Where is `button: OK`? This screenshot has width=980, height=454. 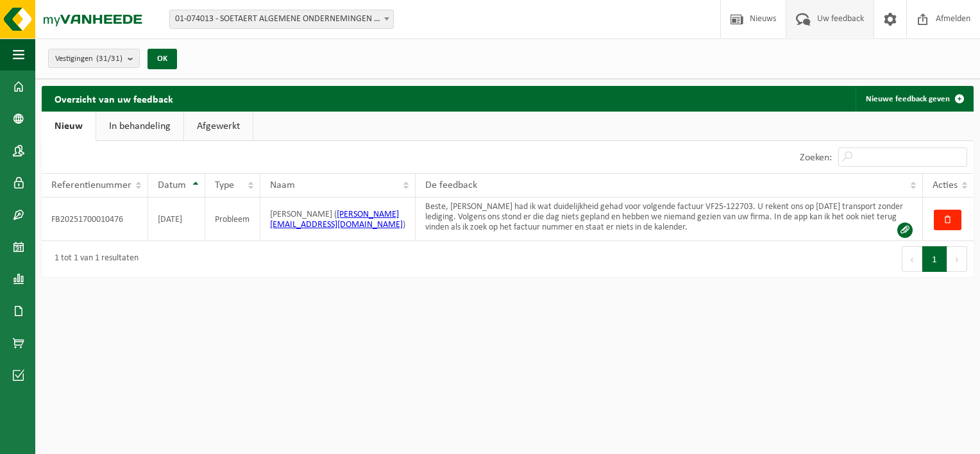
button: OK is located at coordinates (162, 59).